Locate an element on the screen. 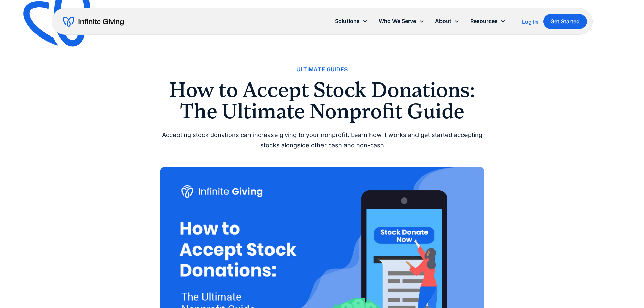 This screenshot has width=644, height=308. h1: How to Accept Stock Donations: The Ultimate Nonprofit Guide is located at coordinates (322, 101).